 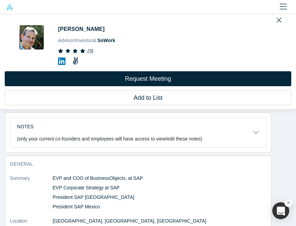 I want to click on p: EVP Corporate Strategy at SAP, so click(x=155, y=188).